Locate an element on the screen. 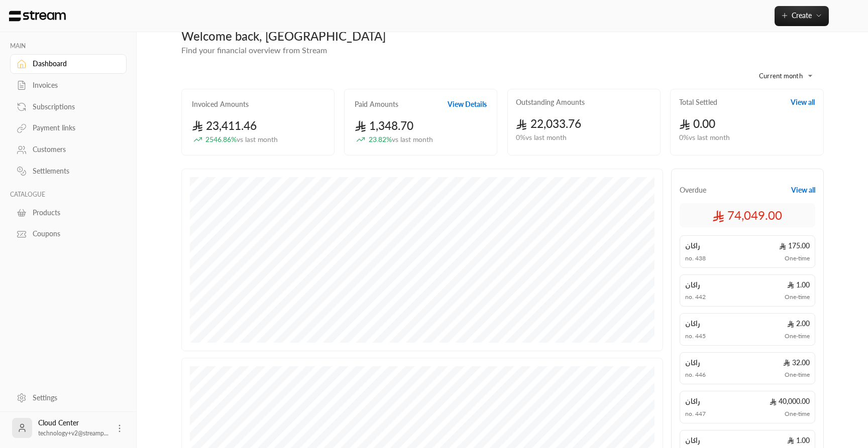  div: Payment links is located at coordinates (74, 128).